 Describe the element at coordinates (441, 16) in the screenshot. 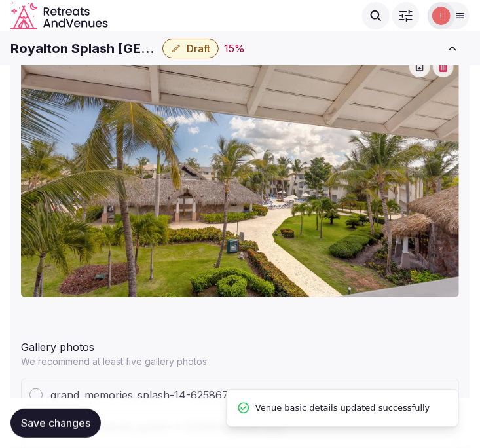

I see `img: Irene Gonzales` at that location.